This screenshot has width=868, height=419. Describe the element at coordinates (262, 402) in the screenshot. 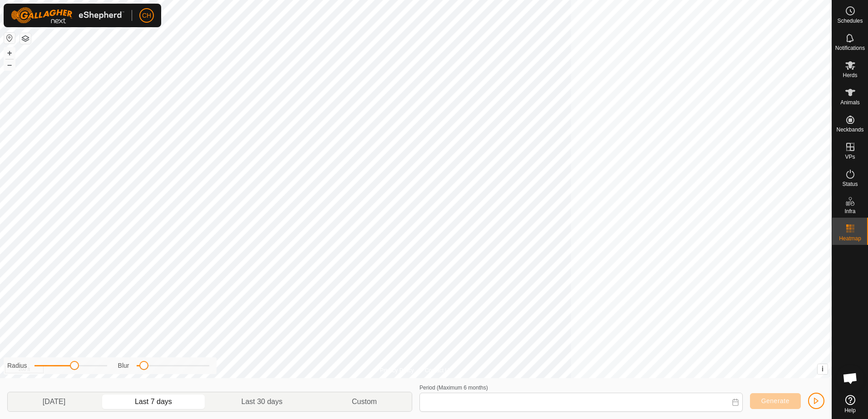

I see `span: Last 30 days` at that location.